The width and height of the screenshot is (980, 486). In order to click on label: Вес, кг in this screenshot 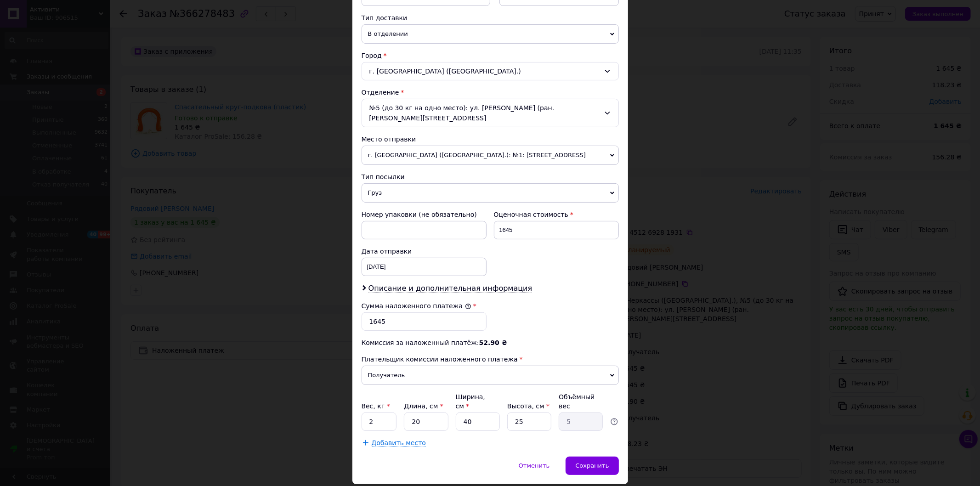, I will do `click(376, 406)`.